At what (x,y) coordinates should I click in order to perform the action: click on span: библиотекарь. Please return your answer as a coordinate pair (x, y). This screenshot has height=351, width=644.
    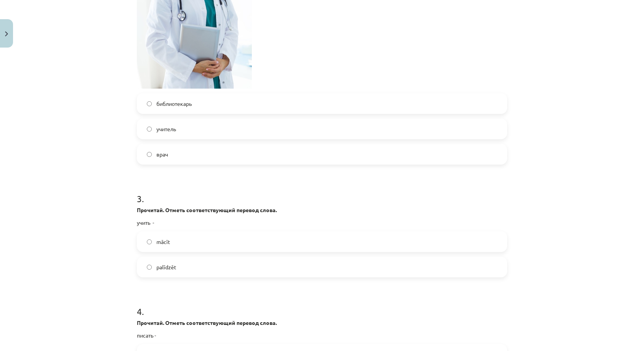
    Looking at the image, I should click on (174, 104).